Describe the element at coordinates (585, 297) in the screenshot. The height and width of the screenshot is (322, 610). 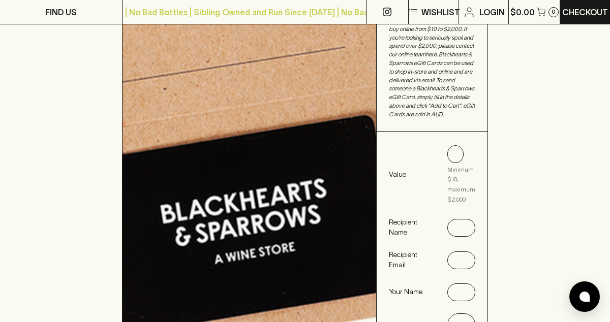
I see `img: bubble-icon` at that location.